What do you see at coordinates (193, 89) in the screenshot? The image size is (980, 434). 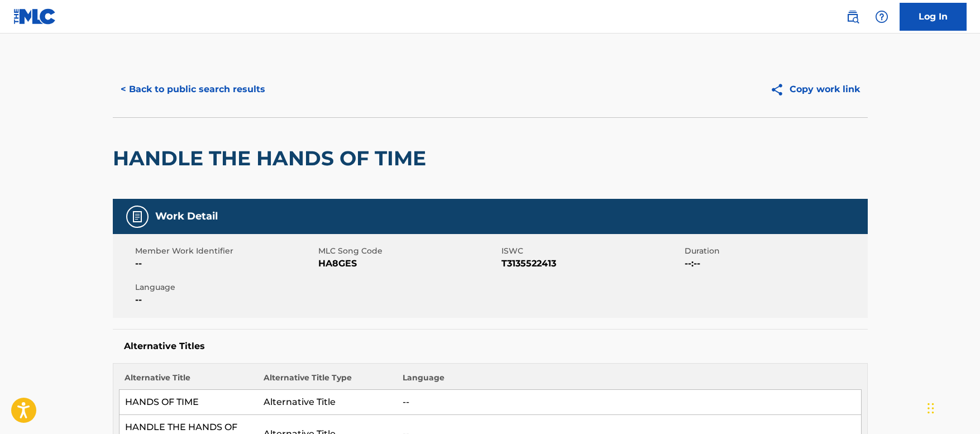 I see `button: < Back to public search results` at bounding box center [193, 89].